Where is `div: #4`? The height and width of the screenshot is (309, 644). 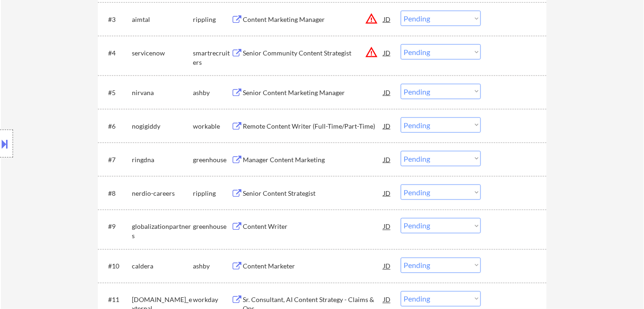 div: #4 is located at coordinates (116, 54).